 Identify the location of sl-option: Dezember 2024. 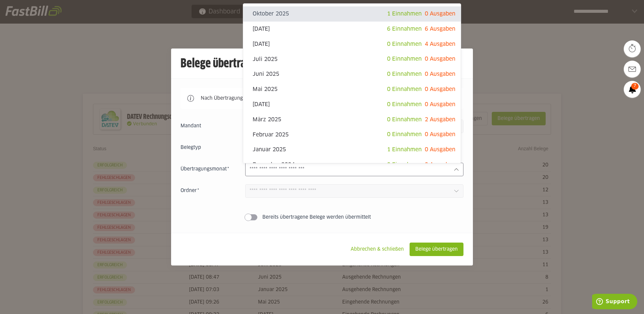
(352, 165).